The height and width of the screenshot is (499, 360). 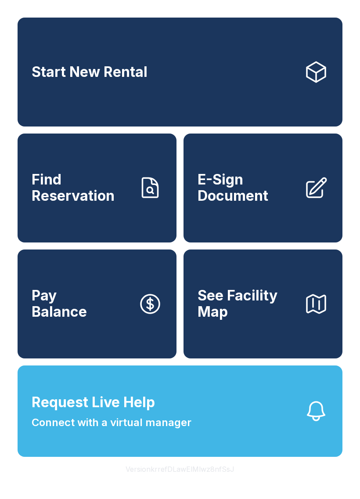 I want to click on a: Find Reservation, so click(x=97, y=188).